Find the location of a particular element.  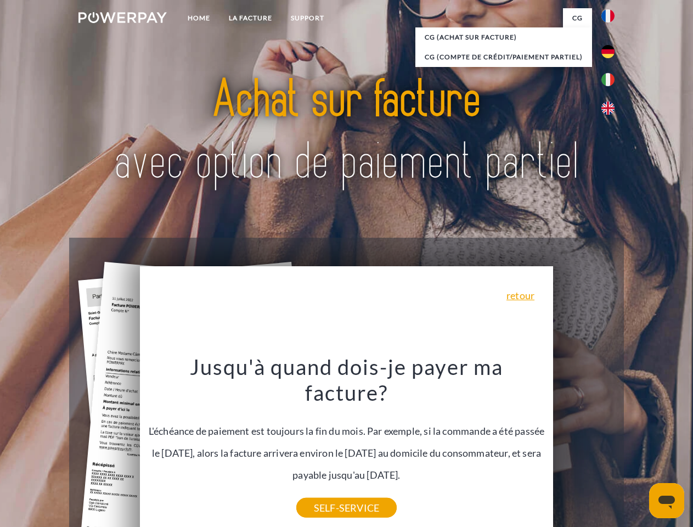

a: SELF-SERVICE is located at coordinates (346, 508).